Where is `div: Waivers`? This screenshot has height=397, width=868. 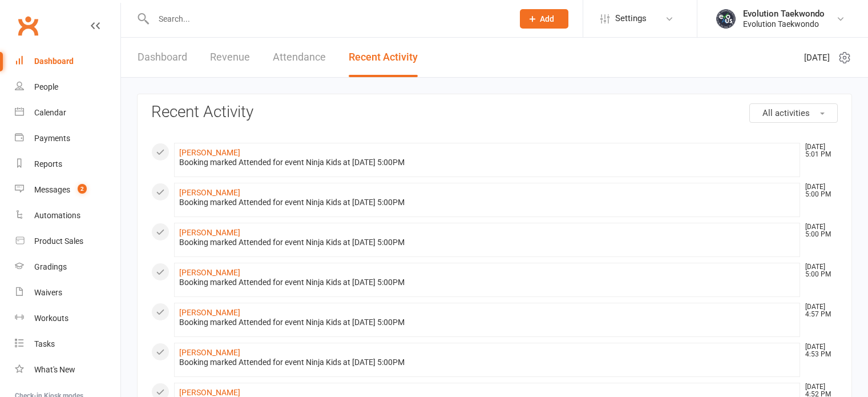
div: Waivers is located at coordinates (48, 292).